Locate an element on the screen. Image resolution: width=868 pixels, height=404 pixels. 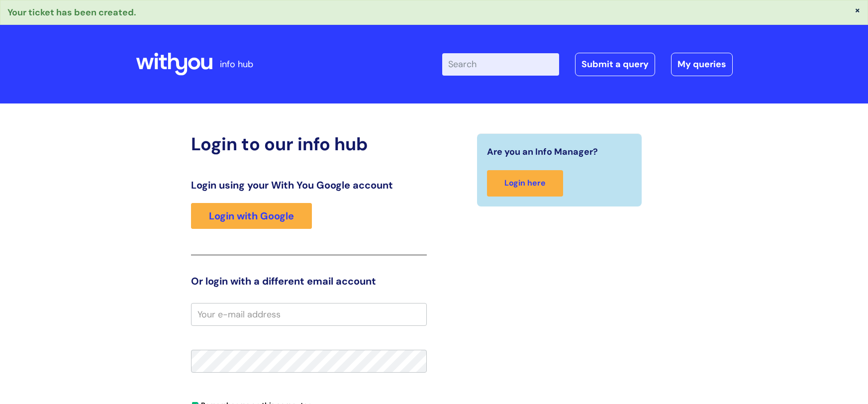
h3: Login using your With You Google account is located at coordinates (309, 185).